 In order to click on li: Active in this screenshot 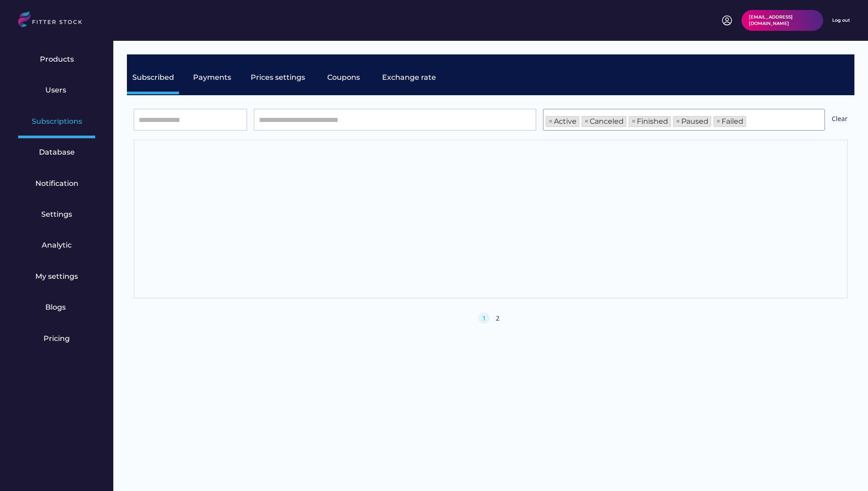, I will do `click(563, 121)`.